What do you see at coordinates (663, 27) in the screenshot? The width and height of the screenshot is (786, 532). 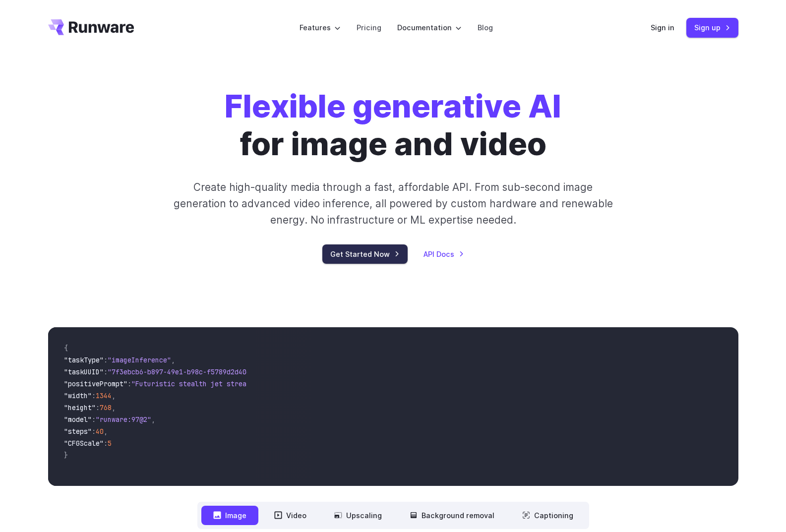 I see `a: Sign in` at bounding box center [663, 27].